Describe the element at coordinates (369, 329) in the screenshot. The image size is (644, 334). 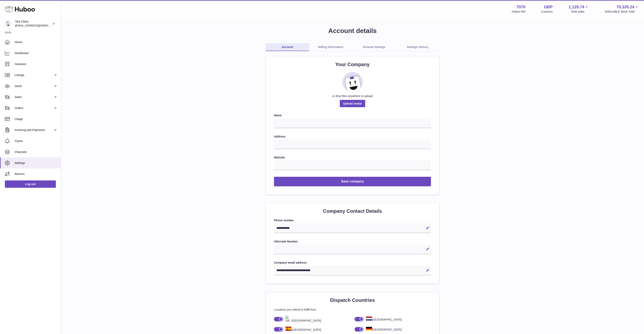
I see `img: DE` at that location.